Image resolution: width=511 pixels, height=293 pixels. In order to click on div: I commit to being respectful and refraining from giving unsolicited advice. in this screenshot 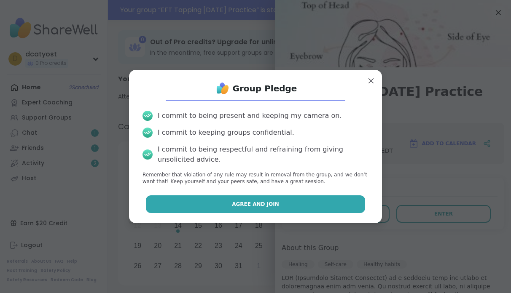, I will do `click(263, 155)`.